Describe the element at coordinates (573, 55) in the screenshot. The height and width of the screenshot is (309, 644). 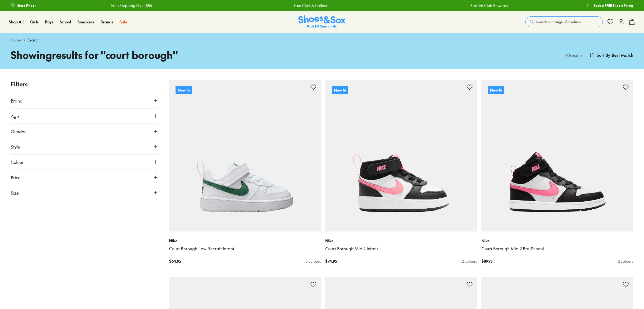
I see `p: 40 results` at that location.